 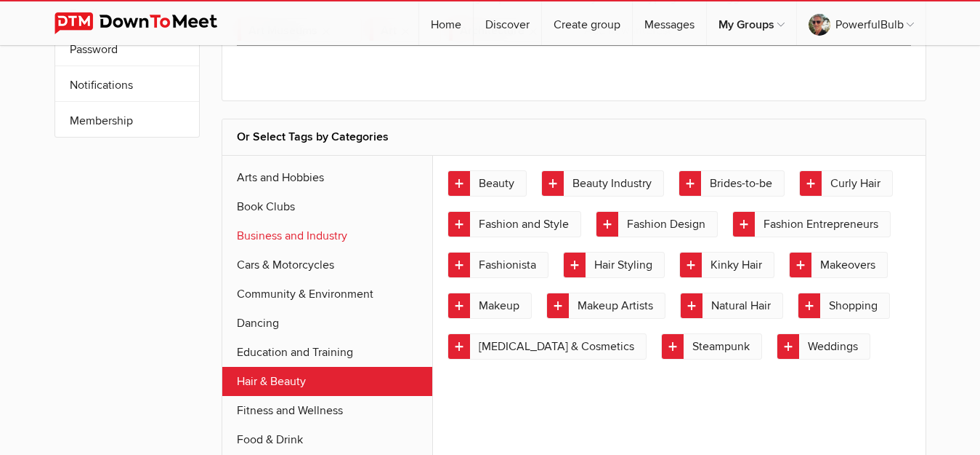 I want to click on a: Arts and Hobbies, so click(x=328, y=177).